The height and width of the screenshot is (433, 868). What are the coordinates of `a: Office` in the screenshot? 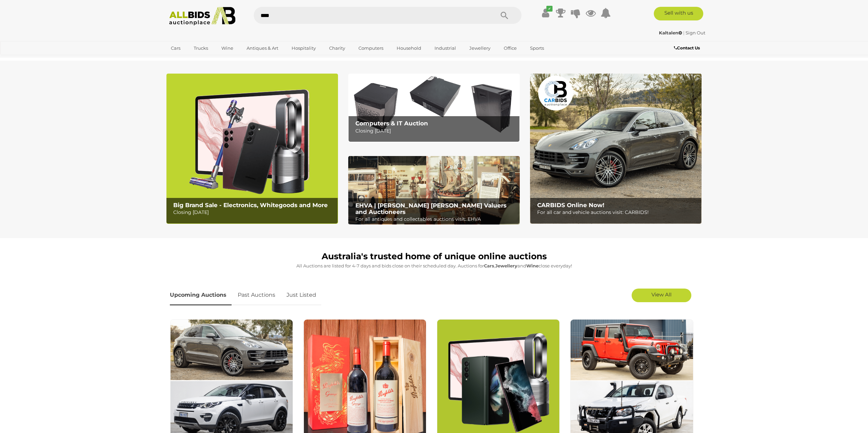 It's located at (510, 48).